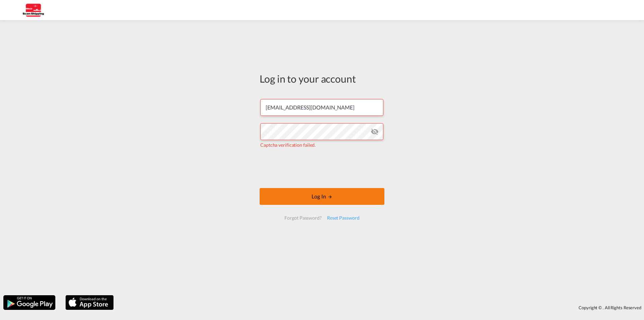 The image size is (644, 320). I want to click on img: apple.png, so click(90, 303).